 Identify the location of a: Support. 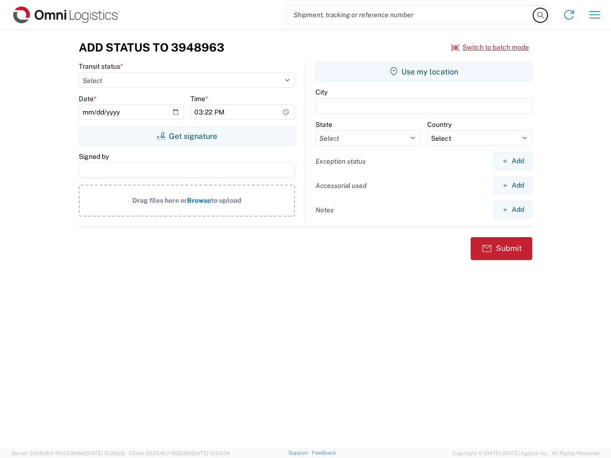
(300, 453).